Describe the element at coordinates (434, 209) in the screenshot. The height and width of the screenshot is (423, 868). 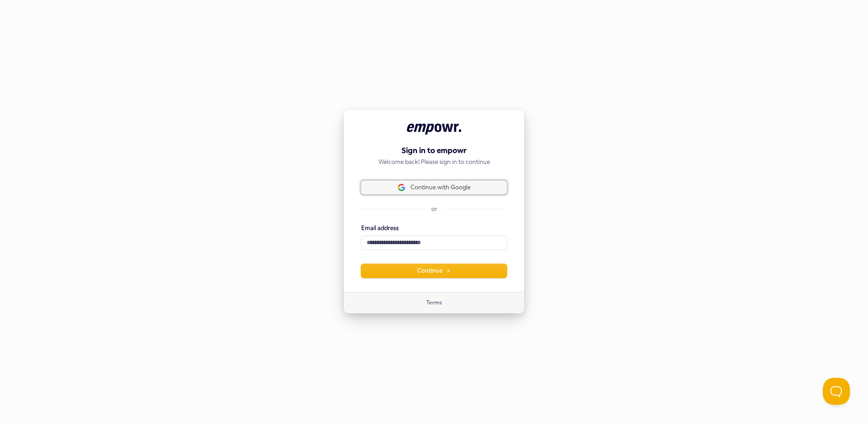
I see `p: or` at that location.